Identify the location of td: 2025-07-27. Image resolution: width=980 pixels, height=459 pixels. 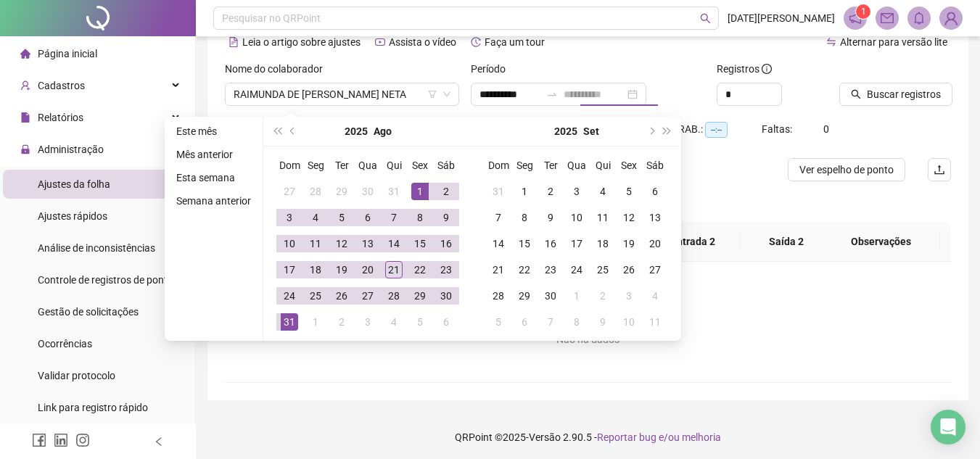
(289, 192).